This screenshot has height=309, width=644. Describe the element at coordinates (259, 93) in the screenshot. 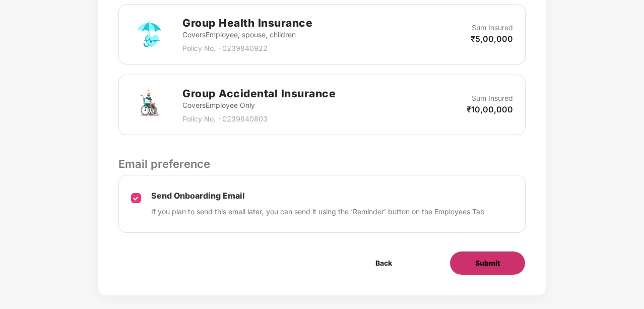

I see `h2: Group Accidental Insurance` at that location.